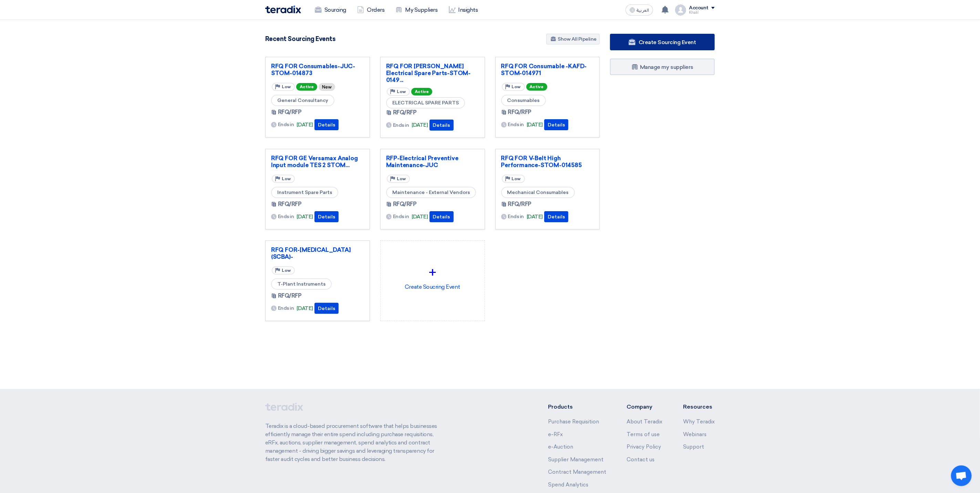  I want to click on a: RFQ FOR V-Belt High Performance-STOM-014585, so click(548, 161).